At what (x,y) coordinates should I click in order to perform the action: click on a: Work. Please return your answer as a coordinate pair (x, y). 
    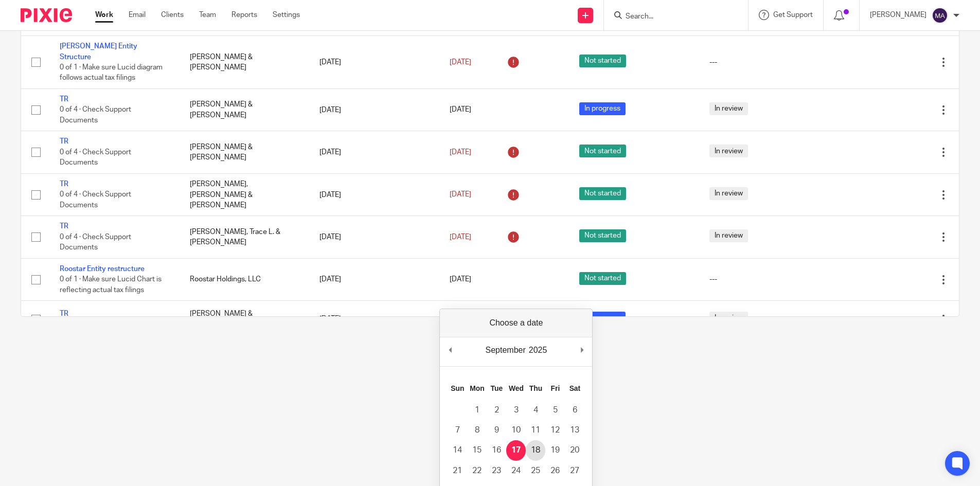
    Looking at the image, I should click on (104, 15).